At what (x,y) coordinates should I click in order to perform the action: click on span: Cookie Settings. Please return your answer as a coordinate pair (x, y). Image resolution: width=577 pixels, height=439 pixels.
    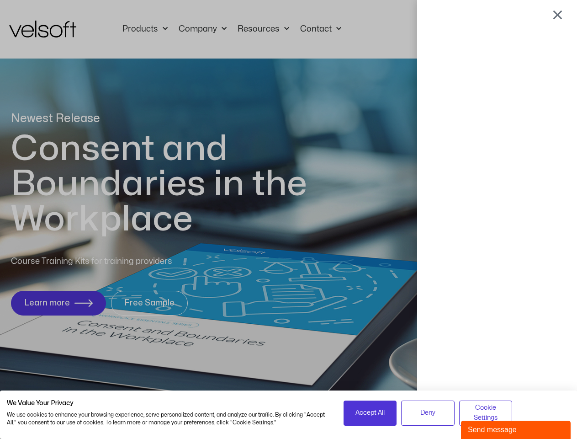
    Looking at the image, I should click on (486, 413).